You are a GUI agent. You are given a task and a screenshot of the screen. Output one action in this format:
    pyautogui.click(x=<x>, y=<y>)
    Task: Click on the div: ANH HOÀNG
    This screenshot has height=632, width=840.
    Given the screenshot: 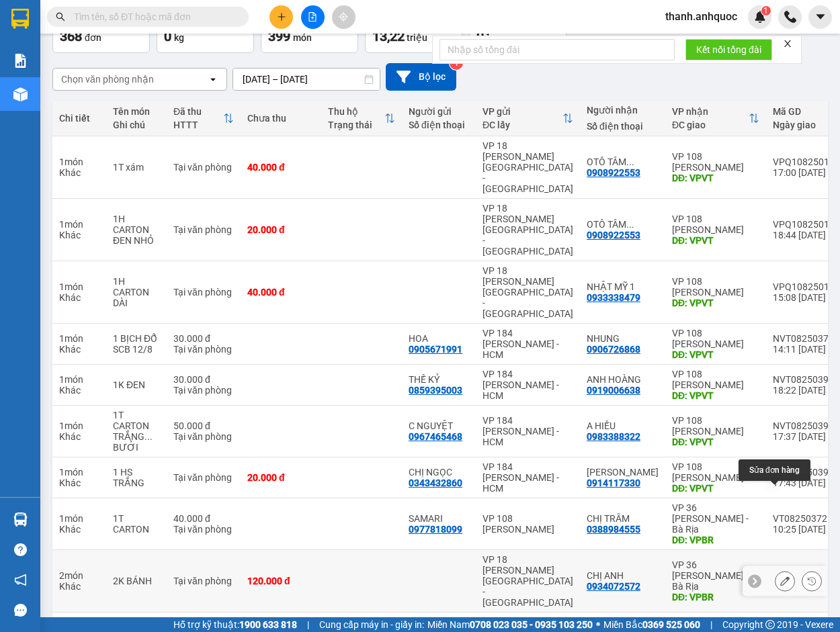 What is the action you would take?
    pyautogui.click(x=622, y=380)
    